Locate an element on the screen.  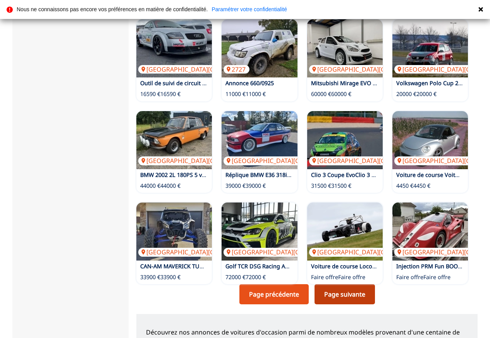
font: Injection PRM Fun BOOST R1 is located at coordinates (434, 266).